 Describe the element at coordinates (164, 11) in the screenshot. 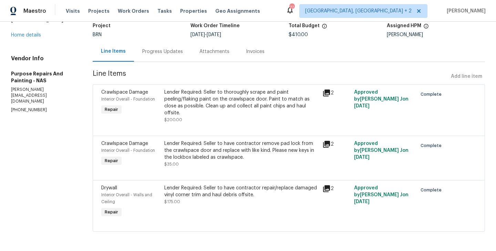

I see `span: Tasks` at that location.